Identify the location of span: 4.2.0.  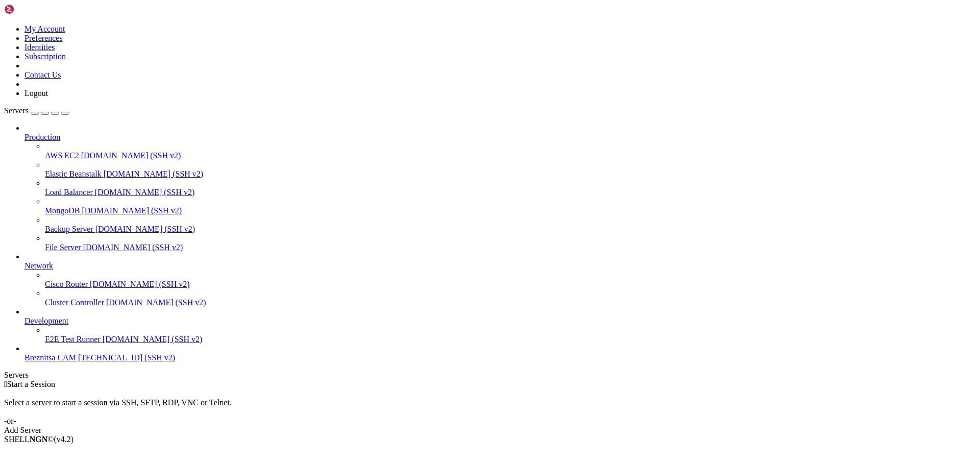
(64, 439).